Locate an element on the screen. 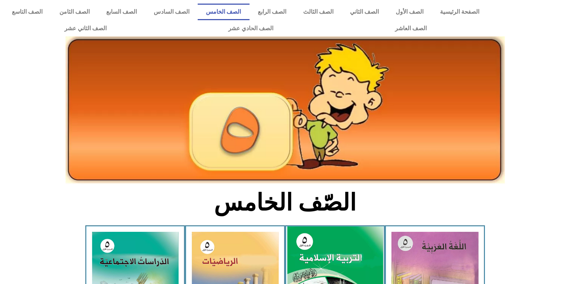 This screenshot has width=570, height=284. a: الصف السابع is located at coordinates (122, 12).